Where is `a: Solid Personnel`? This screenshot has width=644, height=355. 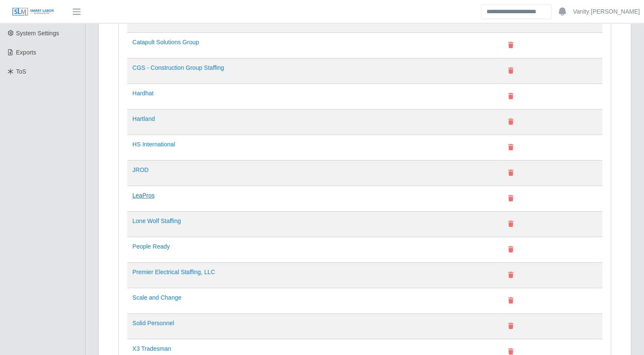 a: Solid Personnel is located at coordinates (153, 323).